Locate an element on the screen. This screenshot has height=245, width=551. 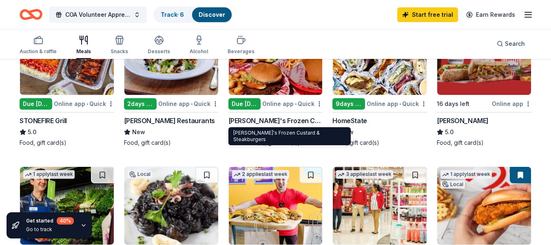
a: Discover is located at coordinates (212, 14).